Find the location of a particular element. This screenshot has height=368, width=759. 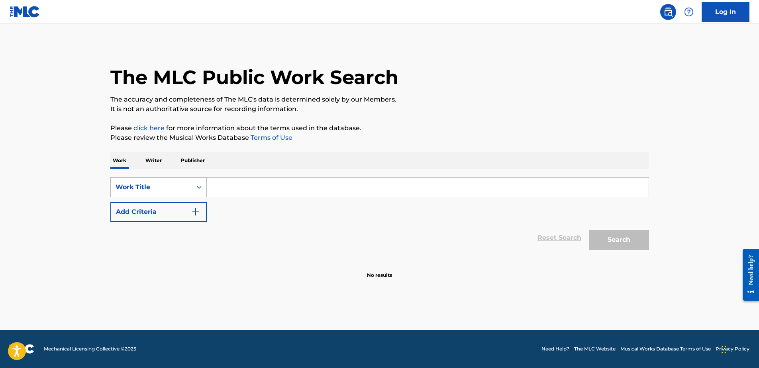

p: Please for more information about the terms used in the database. is located at coordinates (380, 128).